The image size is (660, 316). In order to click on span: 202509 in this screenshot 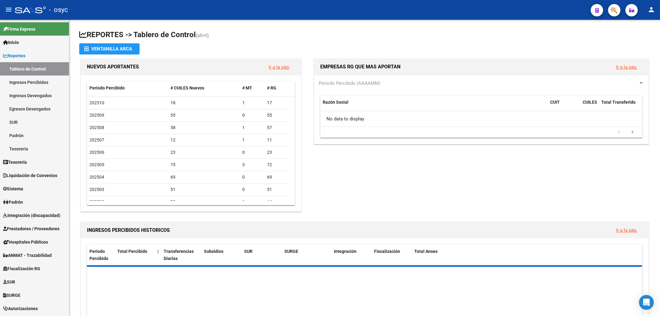, I will do `click(97, 115)`.